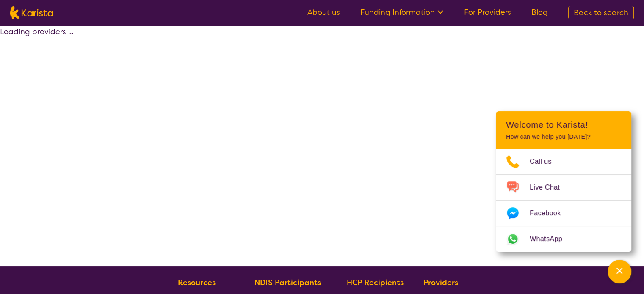  I want to click on h2: Welcome to Karista!, so click(563, 125).